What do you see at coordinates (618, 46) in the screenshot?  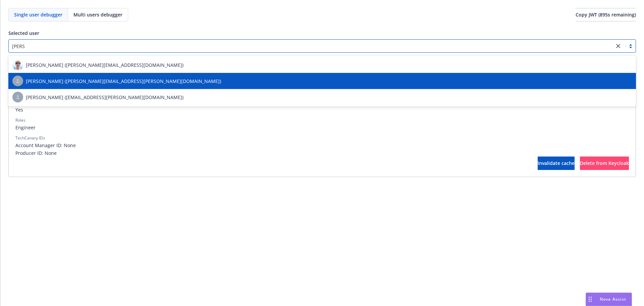 I see `a: close` at bounding box center [618, 46].